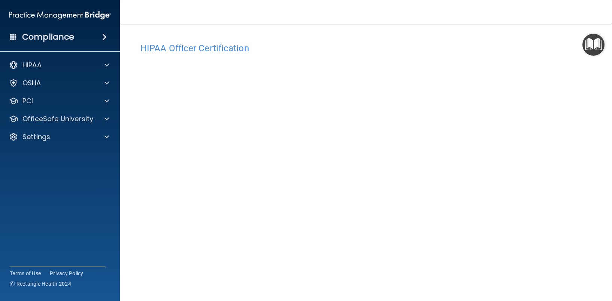 The height and width of the screenshot is (301, 612). Describe the element at coordinates (25, 274) in the screenshot. I see `a: Terms of Use` at that location.